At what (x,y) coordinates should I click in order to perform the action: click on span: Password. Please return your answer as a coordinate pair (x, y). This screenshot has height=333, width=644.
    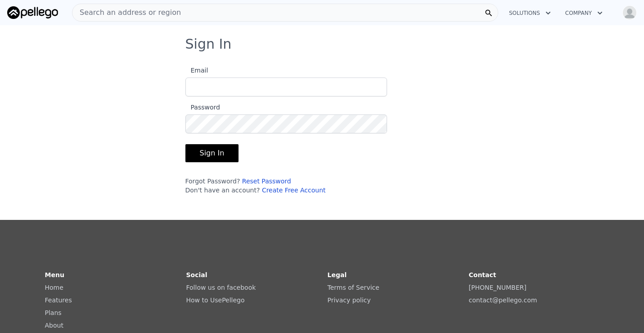
    Looking at the image, I should click on (203, 107).